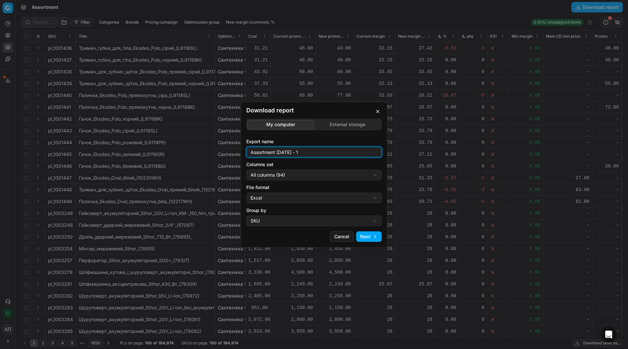 This screenshot has height=349, width=628. Describe the element at coordinates (314, 210) in the screenshot. I see `label: Group by` at that location.